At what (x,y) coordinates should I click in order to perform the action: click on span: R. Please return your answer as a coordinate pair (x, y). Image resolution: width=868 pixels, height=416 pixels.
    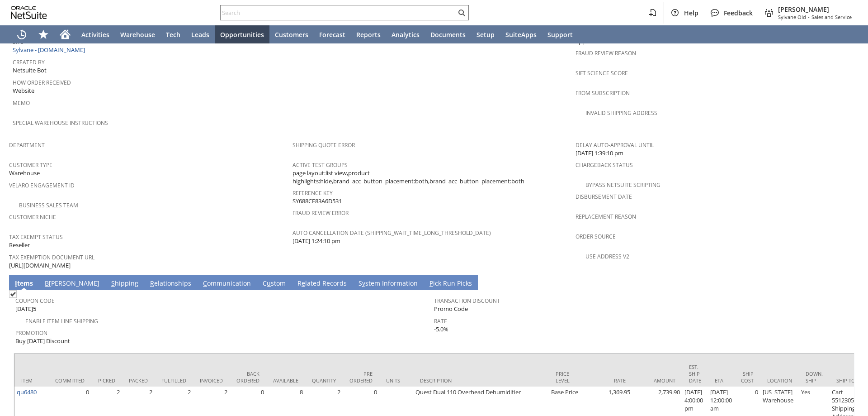
    Looking at the image, I should click on (152, 283).